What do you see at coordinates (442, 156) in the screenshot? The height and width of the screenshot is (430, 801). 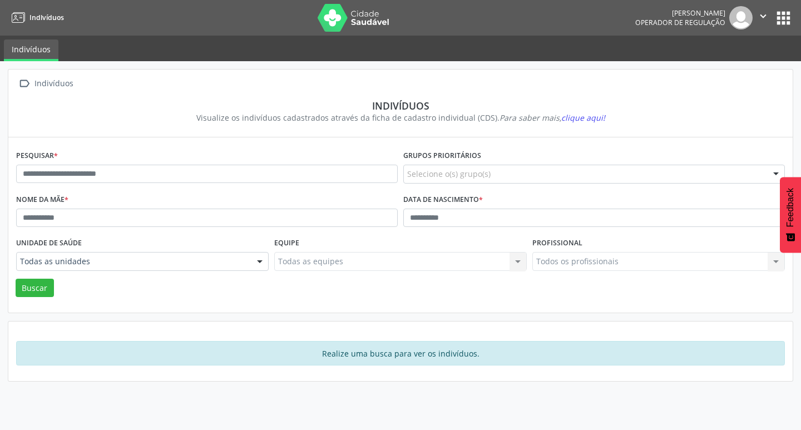 I see `label: Grupos prioritários` at bounding box center [442, 156].